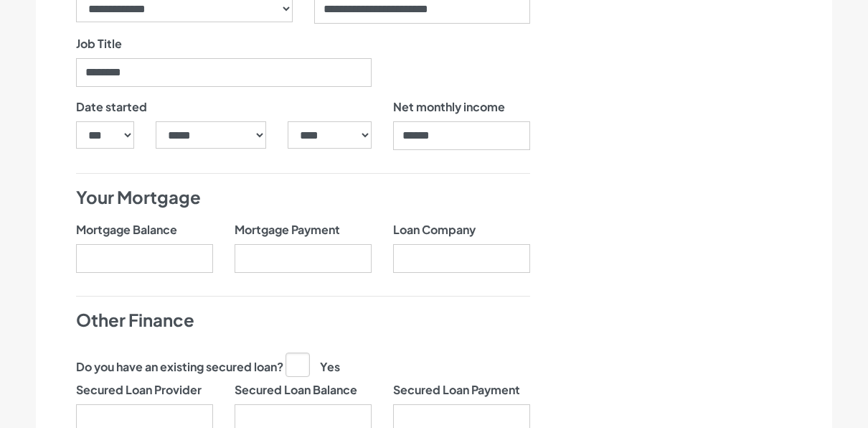 The image size is (868, 428). I want to click on h4: Your Mortgage, so click(303, 197).